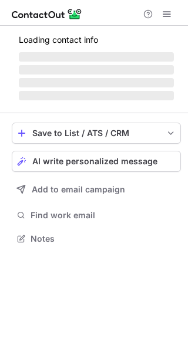  Describe the element at coordinates (47, 14) in the screenshot. I see `img: ContactOut v5.3.10` at that location.